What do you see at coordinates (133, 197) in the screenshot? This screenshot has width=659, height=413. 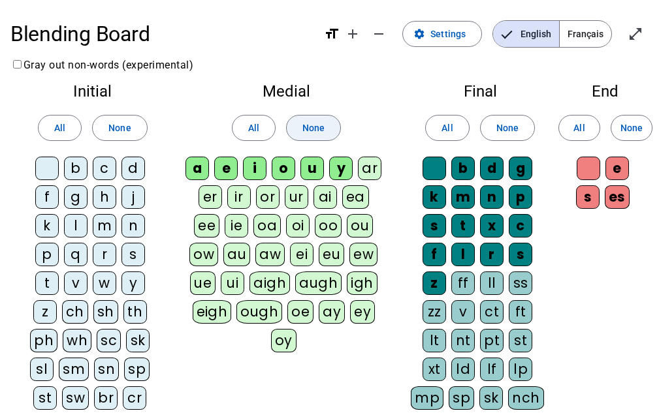 I see `div: j` at bounding box center [133, 197].